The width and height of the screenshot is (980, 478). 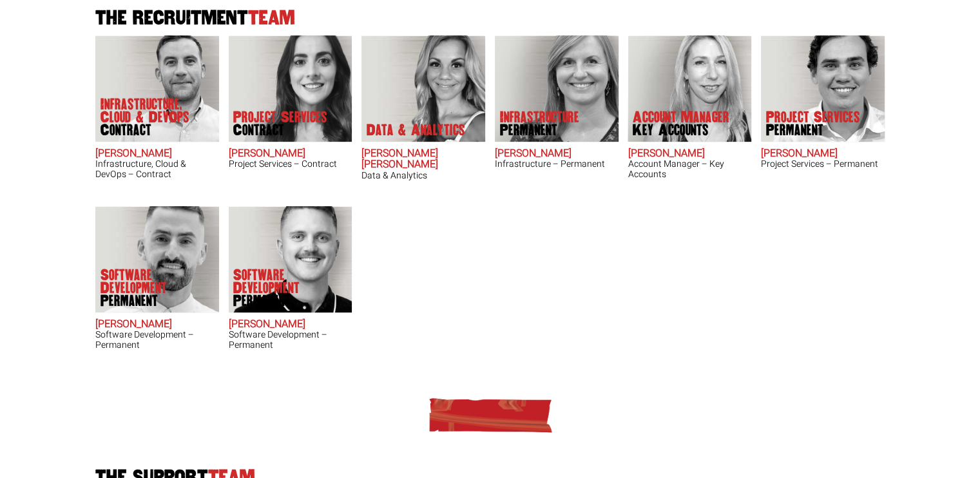 What do you see at coordinates (152, 117) in the screenshot?
I see `p: Infrastructure, Cloud & DevOps` at bounding box center [152, 117].